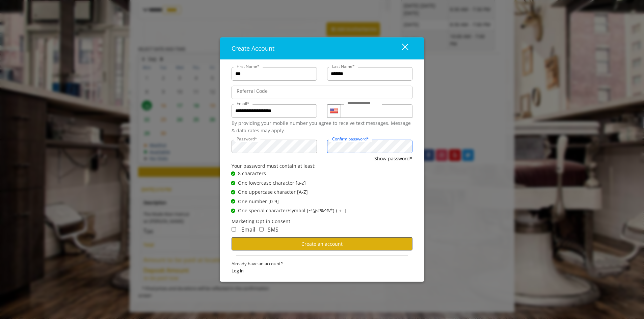 Image resolution: width=644 pixels, height=319 pixels. What do you see at coordinates (322, 244) in the screenshot?
I see `button: Create an account` at bounding box center [322, 244].